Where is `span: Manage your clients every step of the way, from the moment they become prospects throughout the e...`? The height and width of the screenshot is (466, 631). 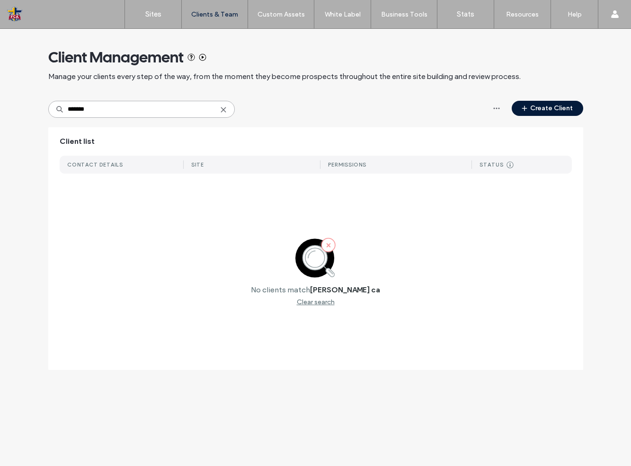
span: Manage your clients every step of the way, from the moment they become prospects throughout the e... is located at coordinates (284, 77).